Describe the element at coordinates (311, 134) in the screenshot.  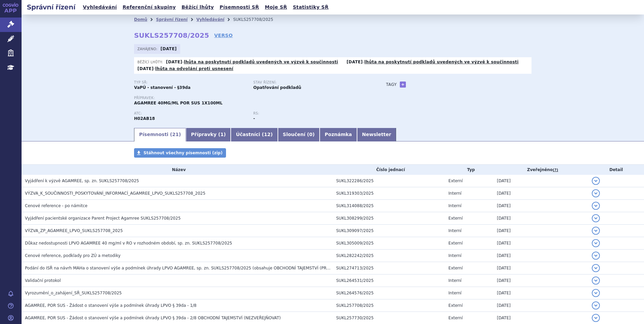
I see `span: 0` at that location.